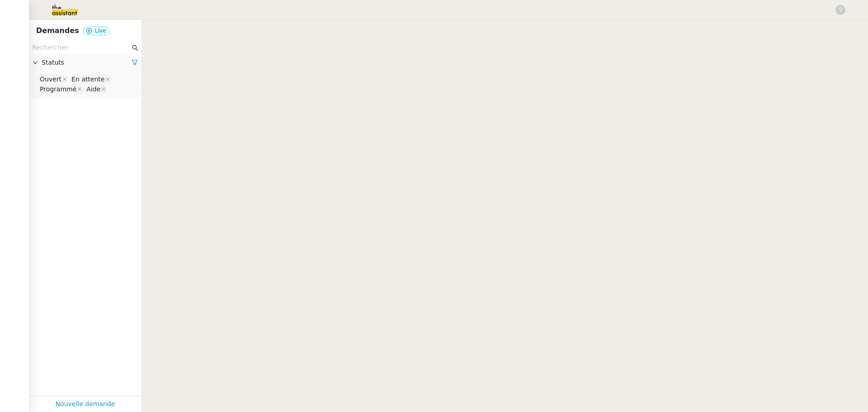 This screenshot has width=868, height=412. What do you see at coordinates (95, 89) in the screenshot?
I see `nz-select-item: Aide` at bounding box center [95, 89].